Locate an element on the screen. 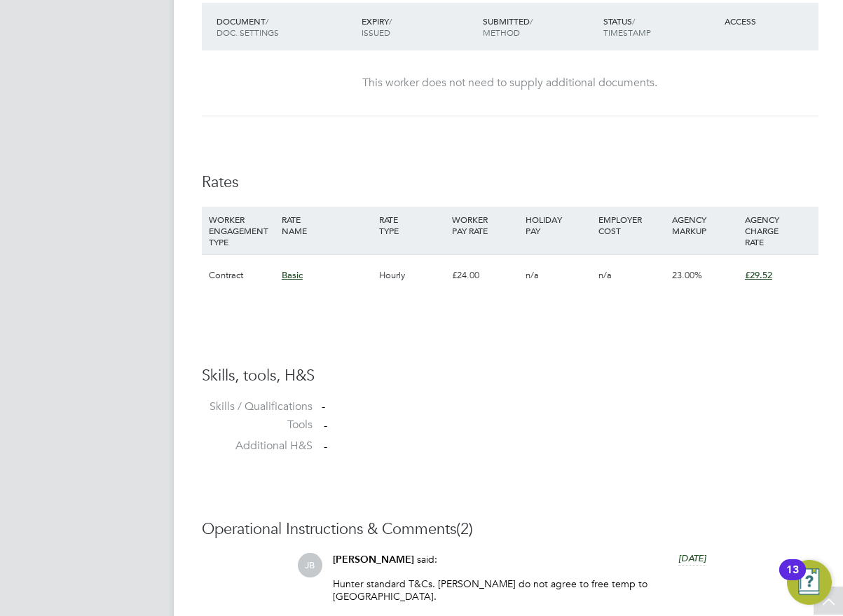 This screenshot has height=616, width=843. div: DOCUMENT is located at coordinates (285, 27).